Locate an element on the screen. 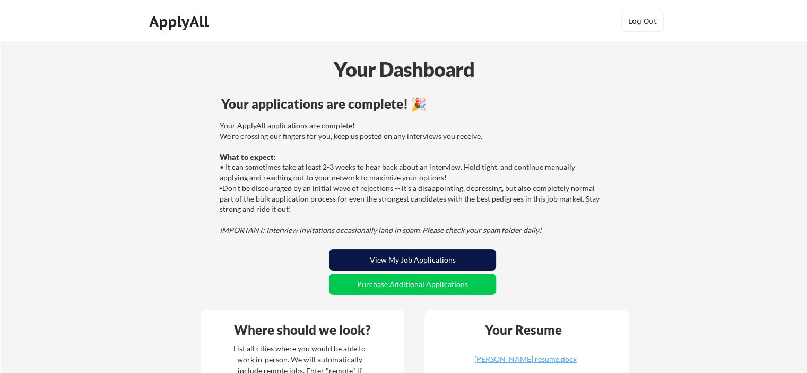  div: Your Resume is located at coordinates (523, 330).